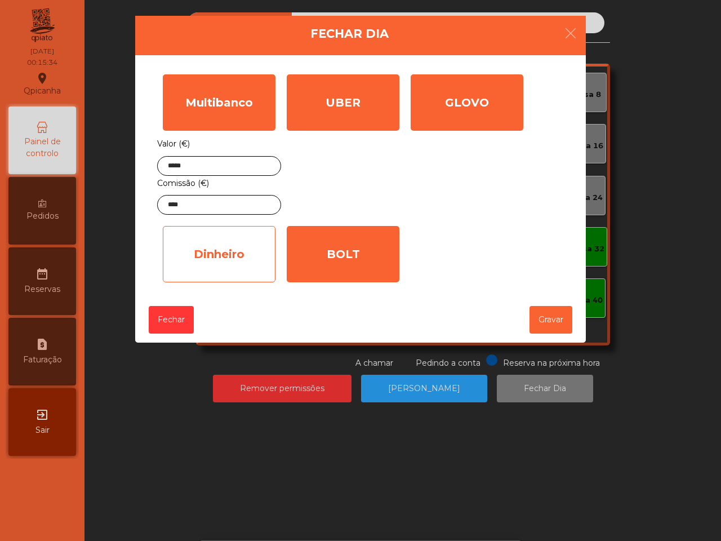 The width and height of the screenshot is (721, 541). What do you see at coordinates (174, 144) in the screenshot?
I see `label: Valor (€)` at bounding box center [174, 144].